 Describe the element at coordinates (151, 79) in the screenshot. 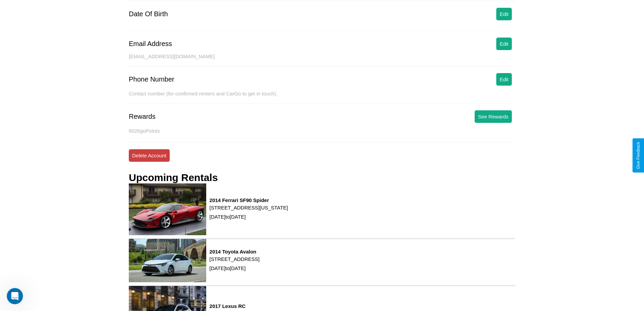

I see `div: Phone Number` at that location.